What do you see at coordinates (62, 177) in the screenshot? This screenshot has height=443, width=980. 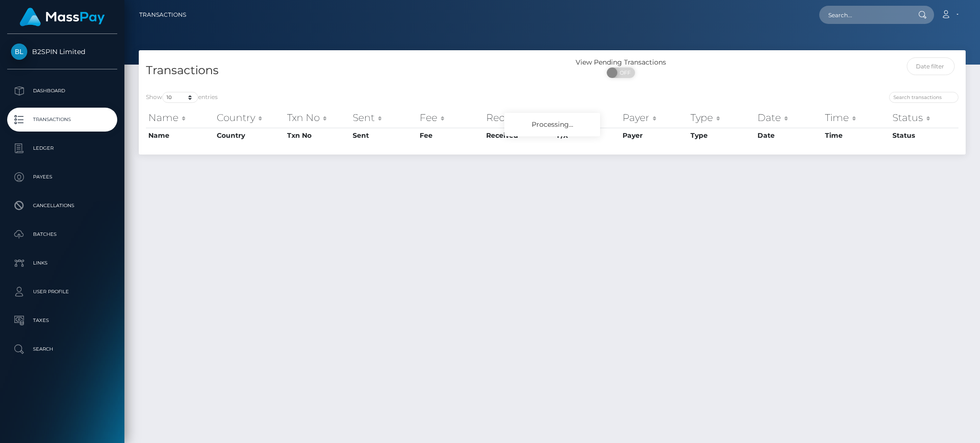 I see `p: Payees` at bounding box center [62, 177].